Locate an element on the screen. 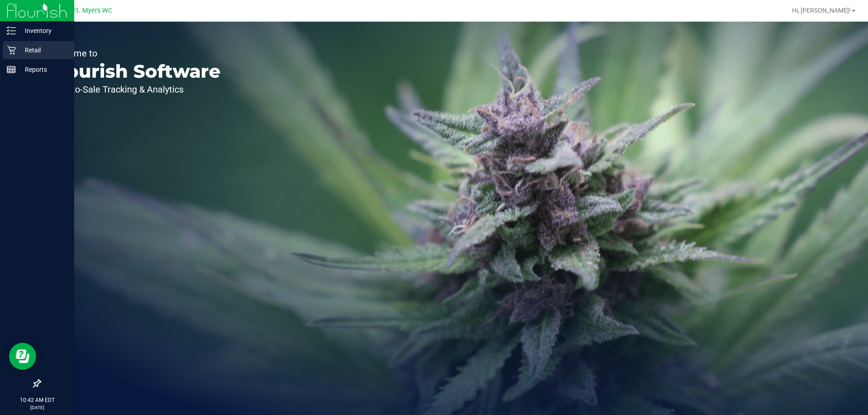  p: 10:42 AM EDT is located at coordinates (37, 400).